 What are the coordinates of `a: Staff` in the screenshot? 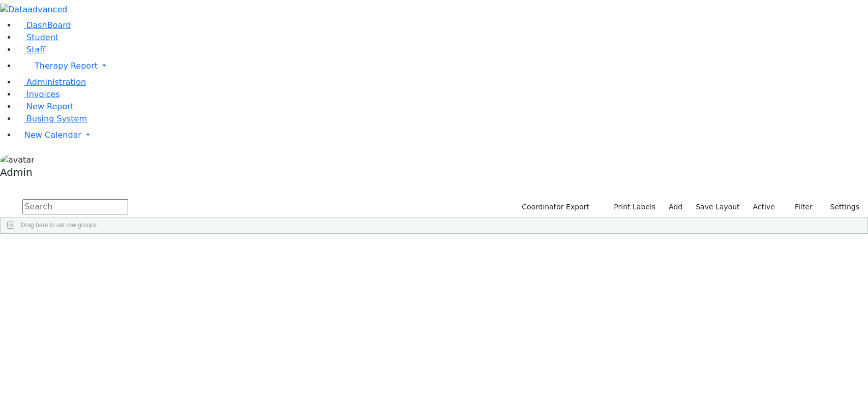 It's located at (30, 50).